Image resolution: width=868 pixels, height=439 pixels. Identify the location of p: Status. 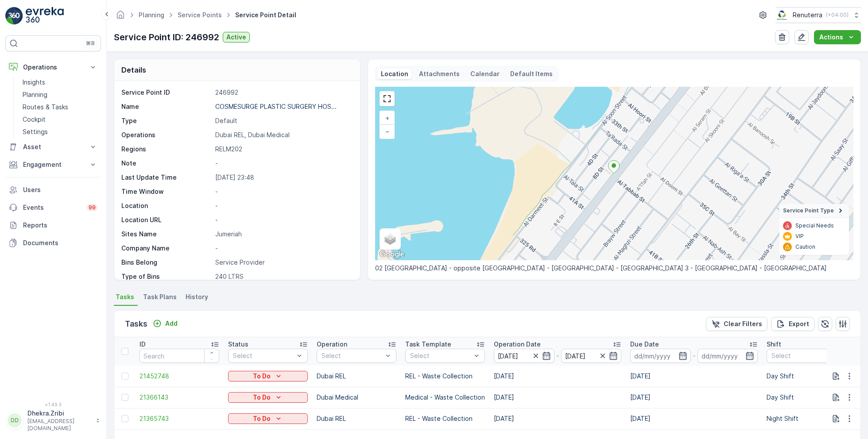
(238, 344).